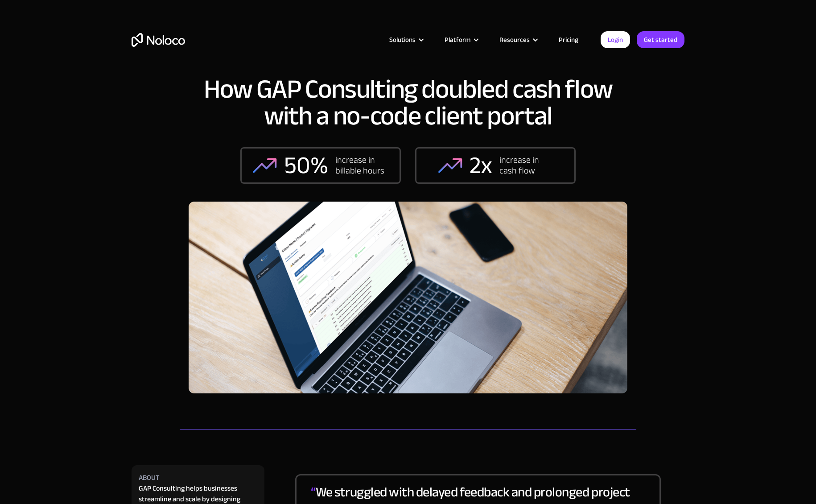 Image resolution: width=816 pixels, height=504 pixels. Describe the element at coordinates (481, 166) in the screenshot. I see `div: 2x` at that location.